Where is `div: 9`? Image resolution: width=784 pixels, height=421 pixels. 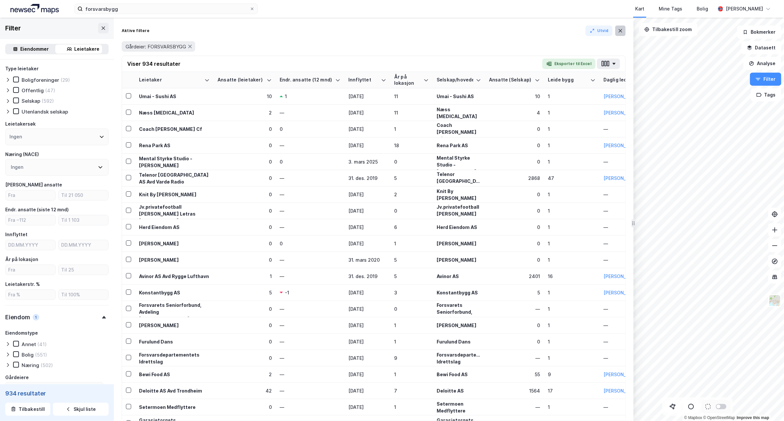
div: 9 is located at coordinates (411, 358).